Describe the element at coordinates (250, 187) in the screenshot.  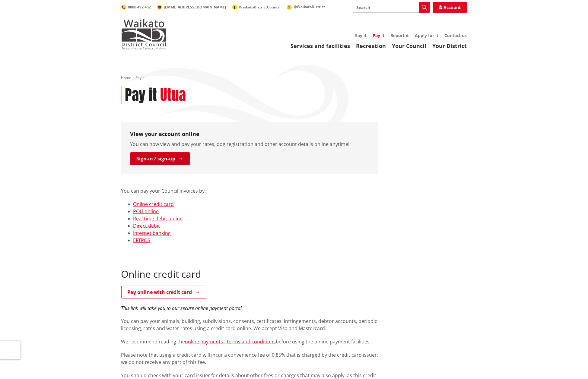
I see `p: You can pay your Council invoices by:` at that location.